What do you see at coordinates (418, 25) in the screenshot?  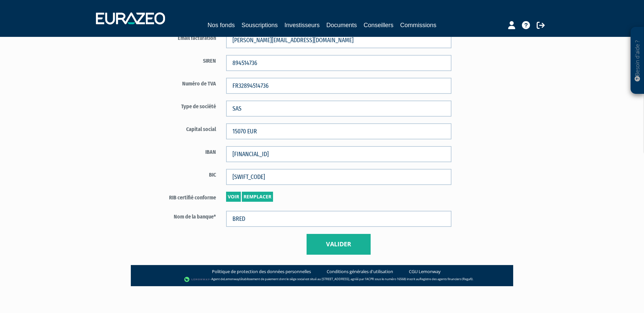 I see `a: Commissions` at bounding box center [418, 25].